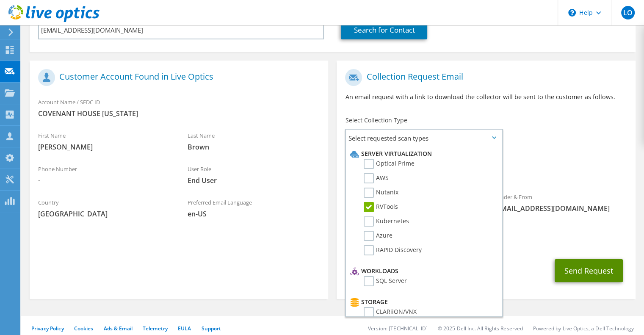  What do you see at coordinates (486, 167) in the screenshot?
I see `div: Requested Collections` at bounding box center [486, 167].